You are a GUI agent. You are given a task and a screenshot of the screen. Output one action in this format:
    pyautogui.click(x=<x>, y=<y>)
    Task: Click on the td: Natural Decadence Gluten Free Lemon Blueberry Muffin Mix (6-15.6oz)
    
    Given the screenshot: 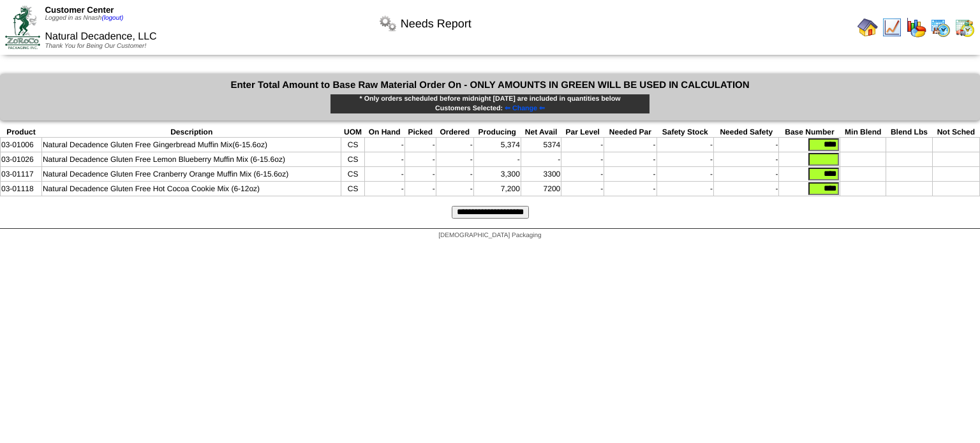 What is the action you would take?
    pyautogui.click(x=192, y=159)
    